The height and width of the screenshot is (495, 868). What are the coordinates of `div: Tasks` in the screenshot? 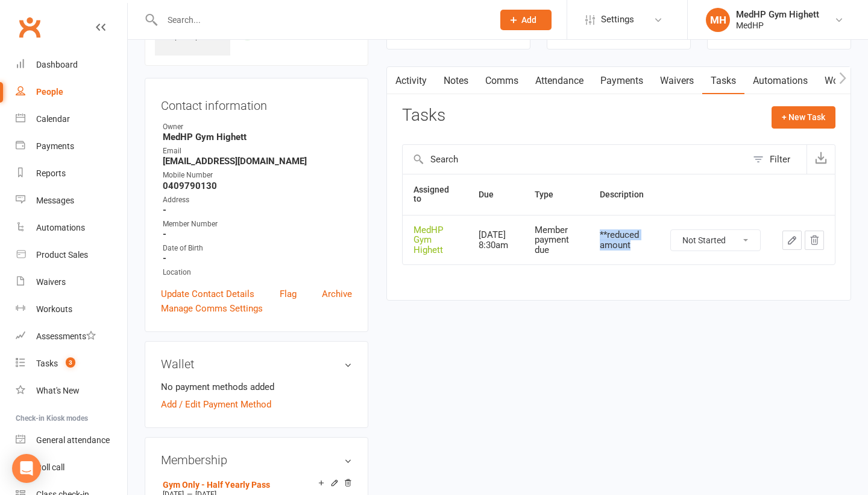 It's located at (47, 363).